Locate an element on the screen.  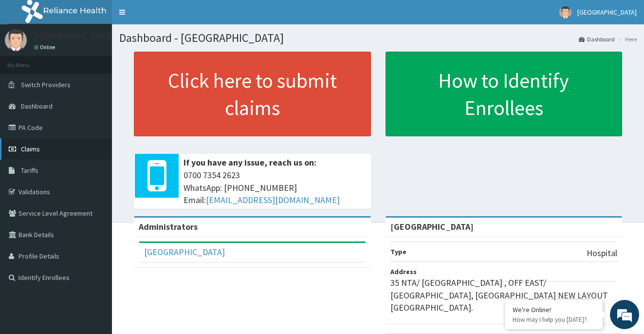
b: Type is located at coordinates (398, 252).